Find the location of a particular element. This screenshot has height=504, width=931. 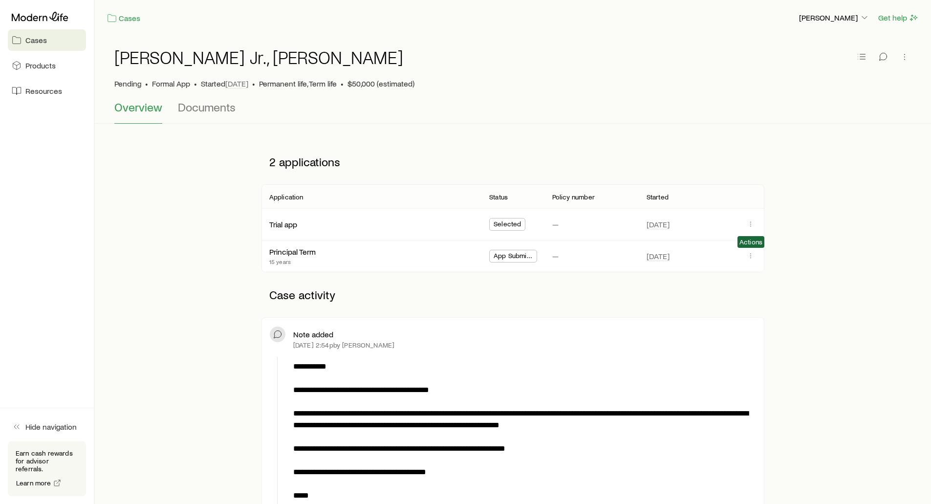

p: Policy number is located at coordinates (574, 197).